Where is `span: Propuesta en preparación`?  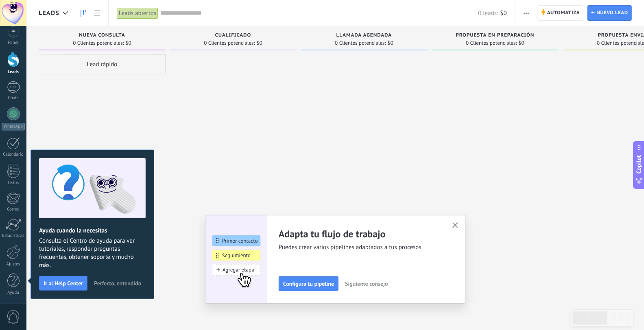
span: Propuesta en preparación is located at coordinates (495, 35).